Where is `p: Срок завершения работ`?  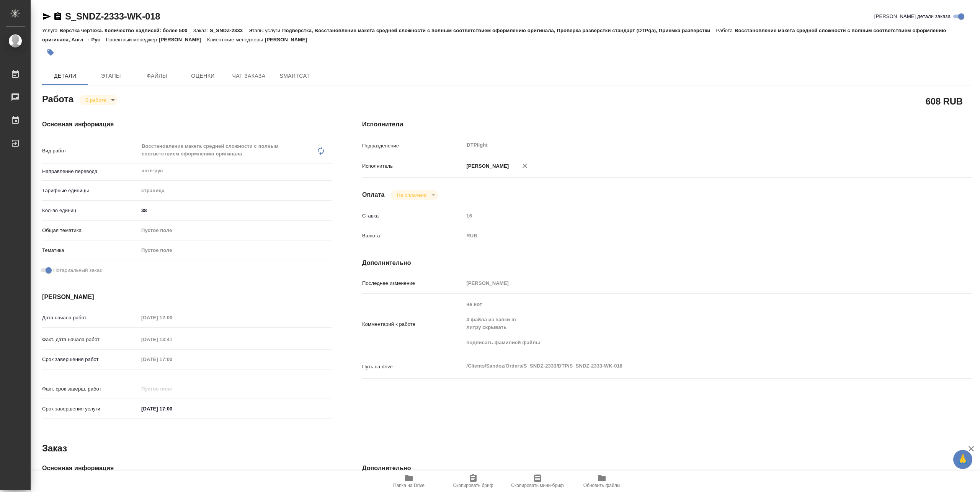
p: Срок завершения работ is located at coordinates (91, 359).